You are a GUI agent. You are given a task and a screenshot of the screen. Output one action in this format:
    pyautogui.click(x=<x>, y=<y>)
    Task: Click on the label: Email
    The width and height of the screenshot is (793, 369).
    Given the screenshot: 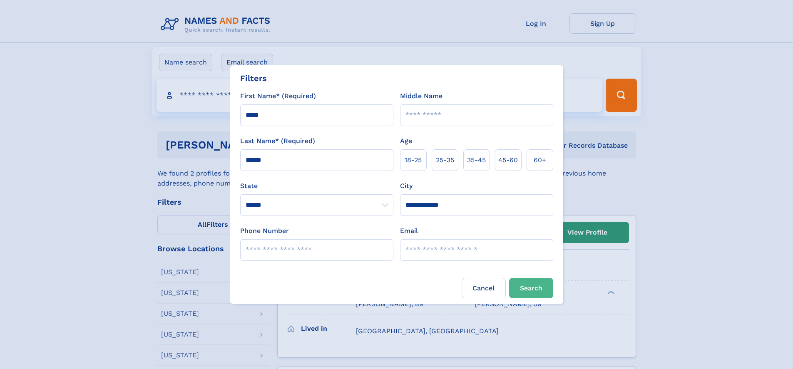 What is the action you would take?
    pyautogui.click(x=409, y=231)
    